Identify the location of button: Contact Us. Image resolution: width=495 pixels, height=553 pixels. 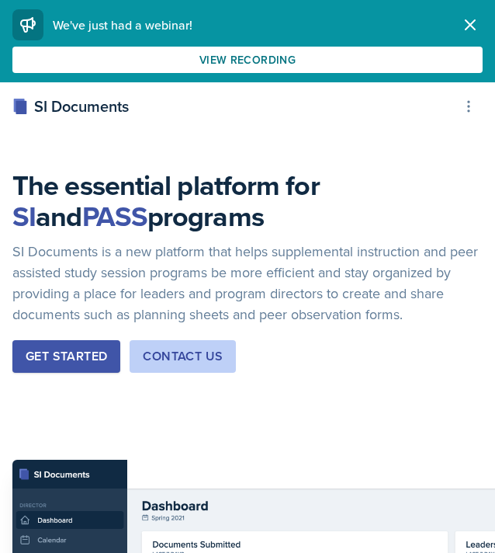
(182, 356).